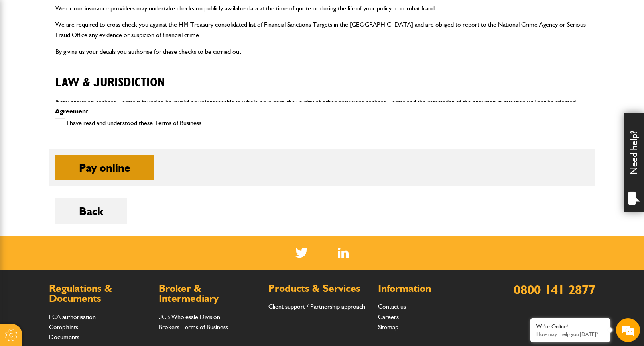 The image size is (644, 346). Describe the element at coordinates (189, 317) in the screenshot. I see `a: JCB Wholesale Division` at that location.